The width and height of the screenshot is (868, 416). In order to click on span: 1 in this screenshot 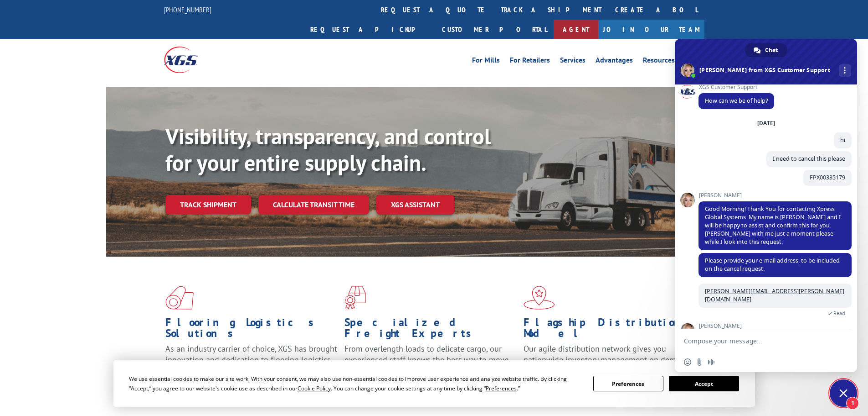, I will do `click(853, 403)`.